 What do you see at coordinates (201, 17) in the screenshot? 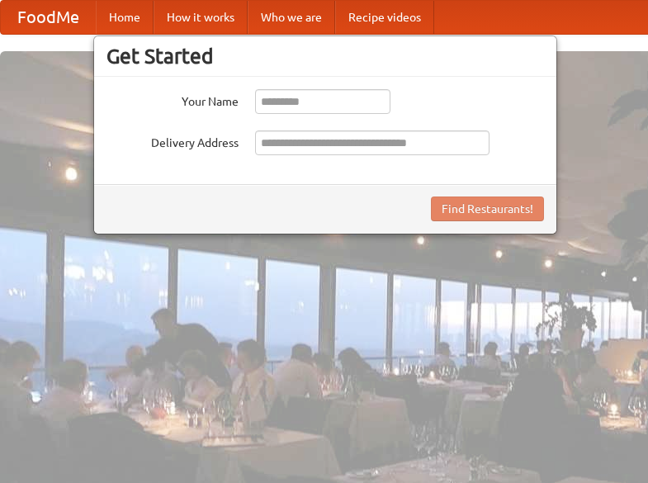
I see `a: How it works` at bounding box center [201, 17].